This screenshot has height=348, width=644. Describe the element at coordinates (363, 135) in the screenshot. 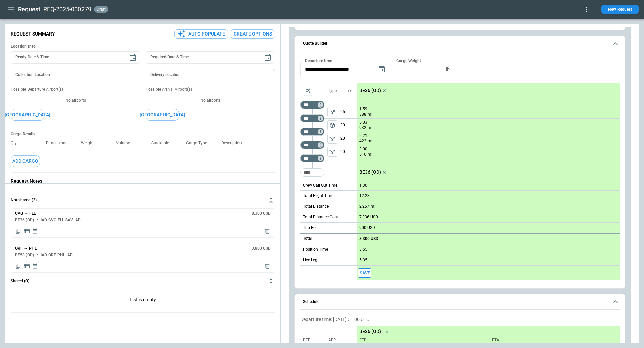

I see `p: 2:21` at that location.